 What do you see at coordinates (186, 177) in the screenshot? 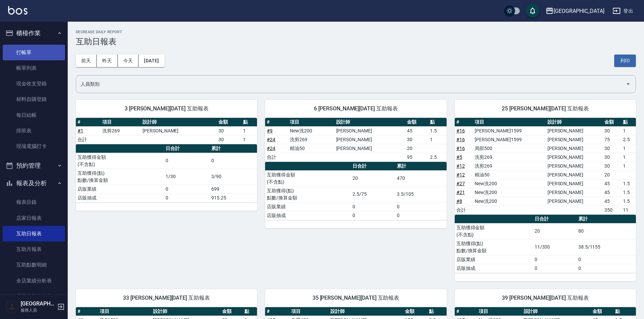
I see `td: 1/30` at bounding box center [186, 177].